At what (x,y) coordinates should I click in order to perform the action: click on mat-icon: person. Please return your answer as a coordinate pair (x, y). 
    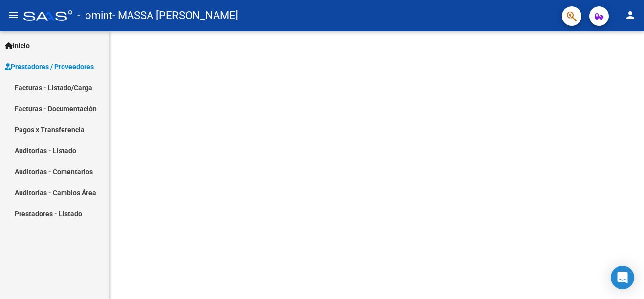
    Looking at the image, I should click on (630, 15).